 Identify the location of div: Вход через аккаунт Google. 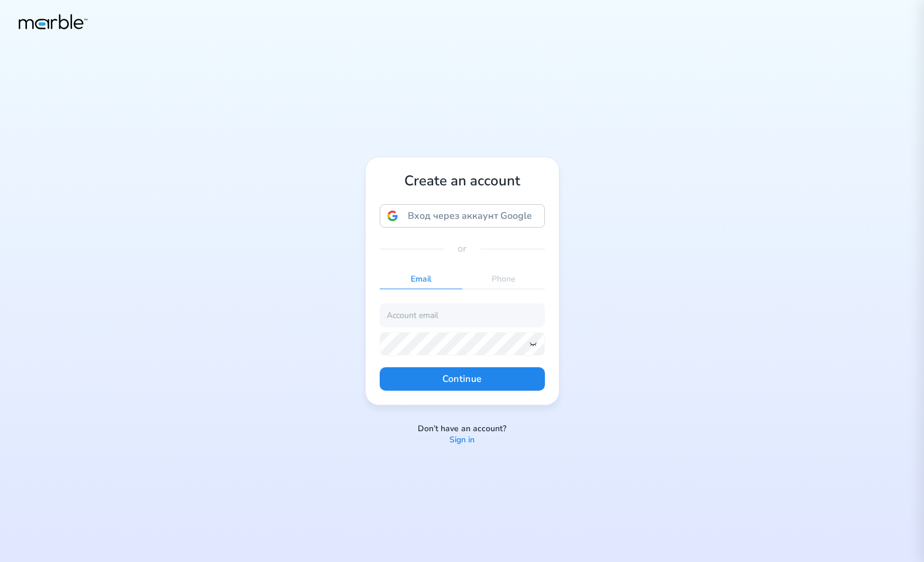
(462, 215).